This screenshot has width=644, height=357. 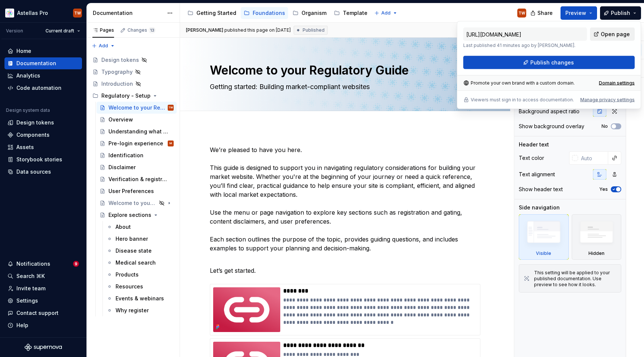 What do you see at coordinates (43, 75) in the screenshot?
I see `a: Analytics` at bounding box center [43, 75].